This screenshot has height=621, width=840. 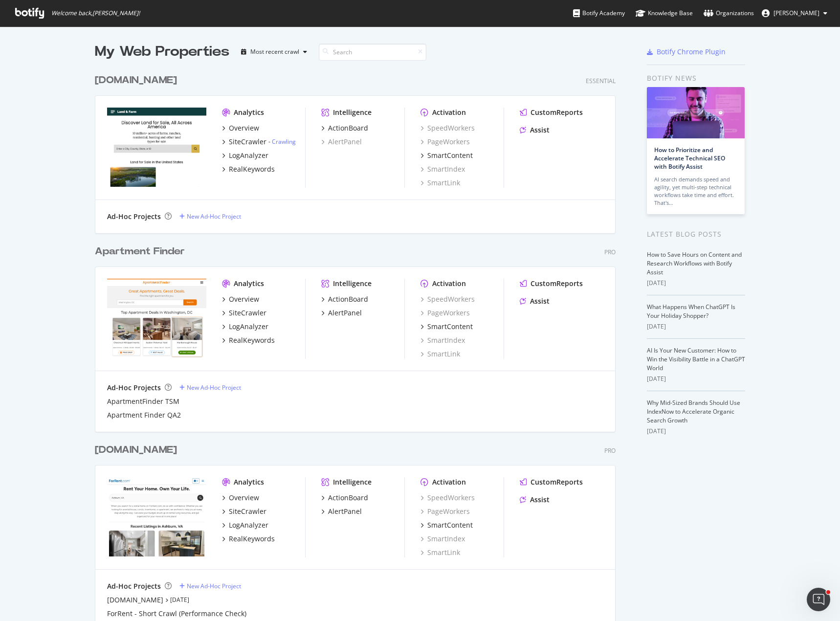 I want to click on div: Knowledge Base, so click(x=664, y=13).